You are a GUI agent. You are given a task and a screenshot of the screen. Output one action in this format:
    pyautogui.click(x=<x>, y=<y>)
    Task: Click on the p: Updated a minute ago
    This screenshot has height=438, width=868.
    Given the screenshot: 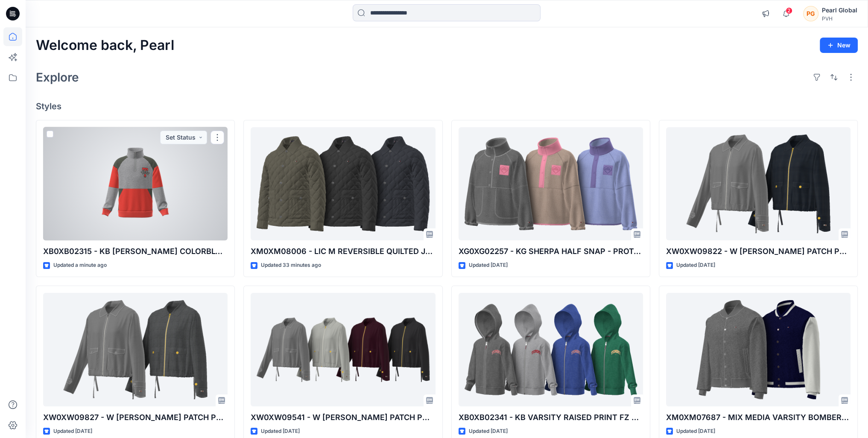 What is the action you would take?
    pyautogui.click(x=80, y=265)
    